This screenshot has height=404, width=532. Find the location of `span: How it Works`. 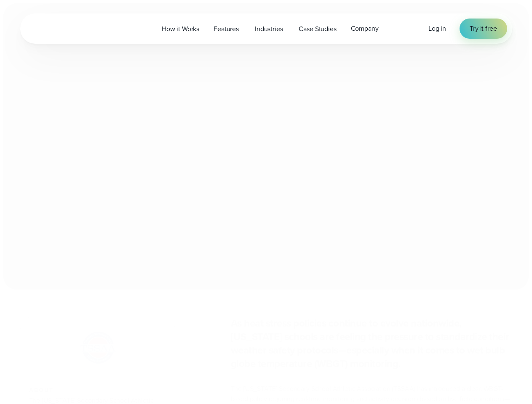

span: How it Works is located at coordinates (180, 29).